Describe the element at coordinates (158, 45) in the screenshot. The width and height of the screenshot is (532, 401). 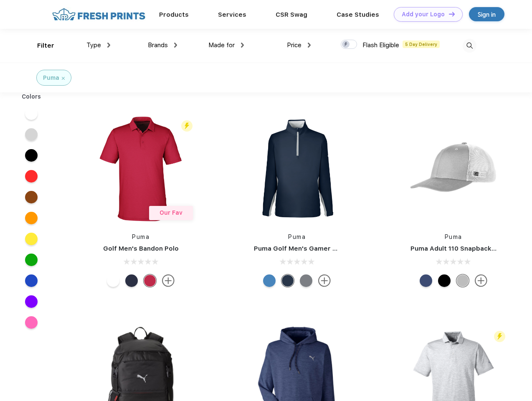
I see `span: Brands` at that location.